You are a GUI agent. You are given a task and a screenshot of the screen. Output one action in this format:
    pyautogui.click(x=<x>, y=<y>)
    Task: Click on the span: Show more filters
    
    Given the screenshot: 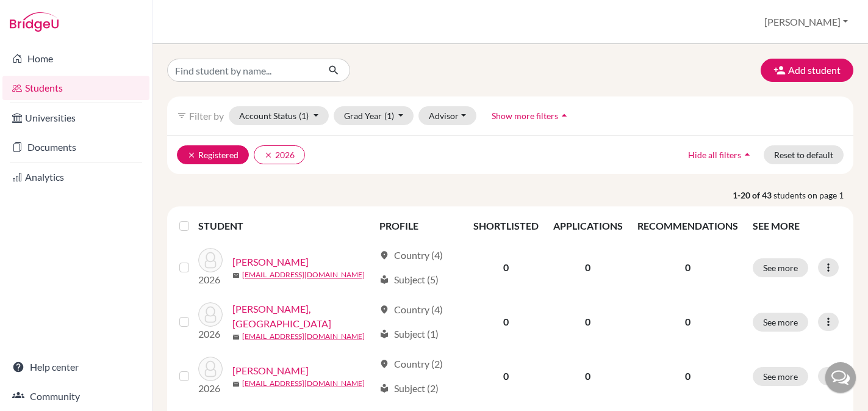 What is the action you would take?
    pyautogui.click(x=525, y=116)
    